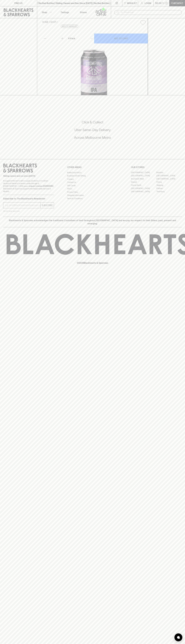  I want to click on strong: Liquor License #32064953, so click(41, 186).